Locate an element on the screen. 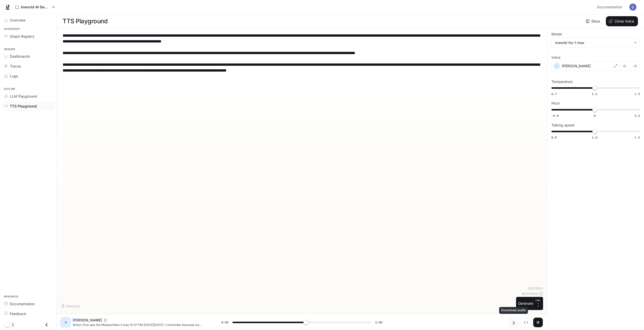 The width and height of the screenshot is (644, 330). button: Clone Voice is located at coordinates (622, 22).